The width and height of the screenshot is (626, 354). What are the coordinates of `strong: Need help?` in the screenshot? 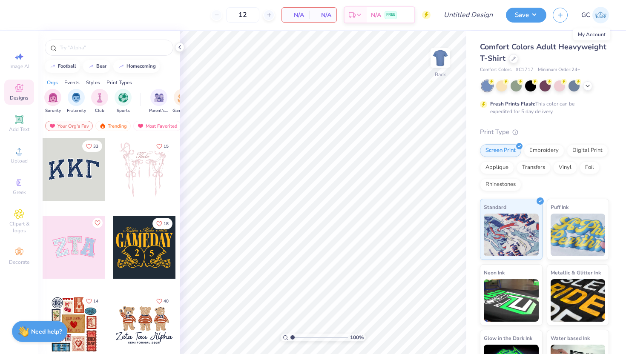 It's located at (46, 332).